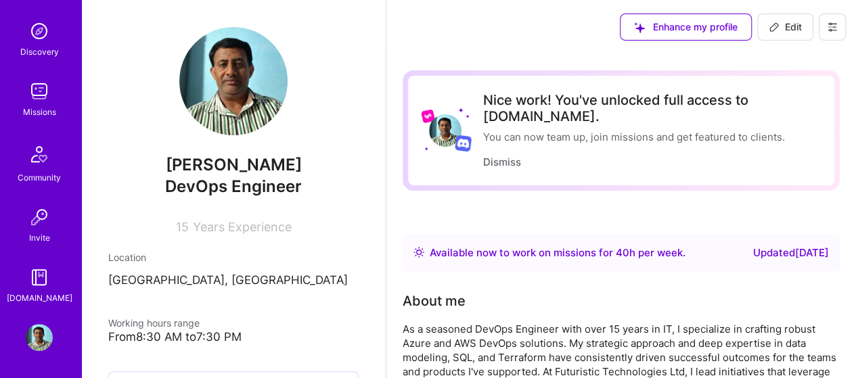 Image resolution: width=856 pixels, height=378 pixels. I want to click on img: Invite, so click(39, 217).